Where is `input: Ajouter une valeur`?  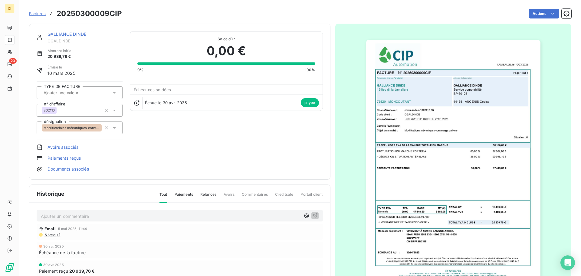
input: Ajouter une valeur is located at coordinates (73, 93).